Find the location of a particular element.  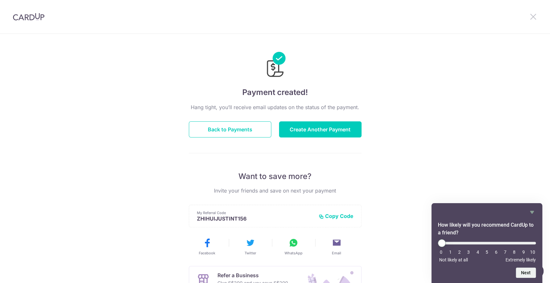

span: Extremely likely is located at coordinates (520, 260).